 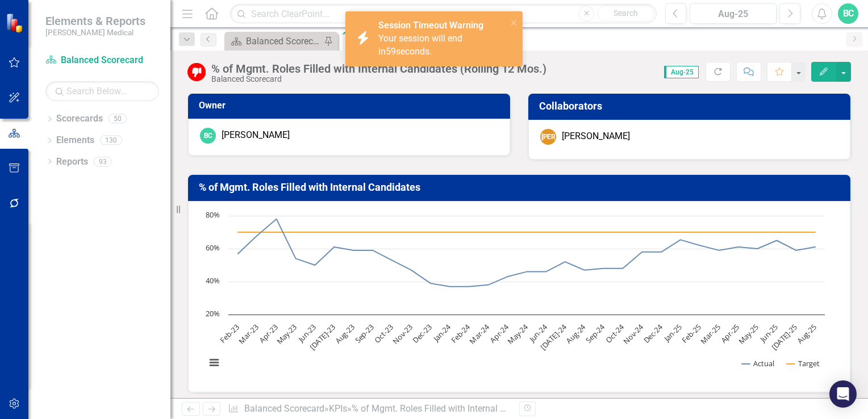 I want to click on a: Balanced Scorecard Welcome Page, so click(x=274, y=41).